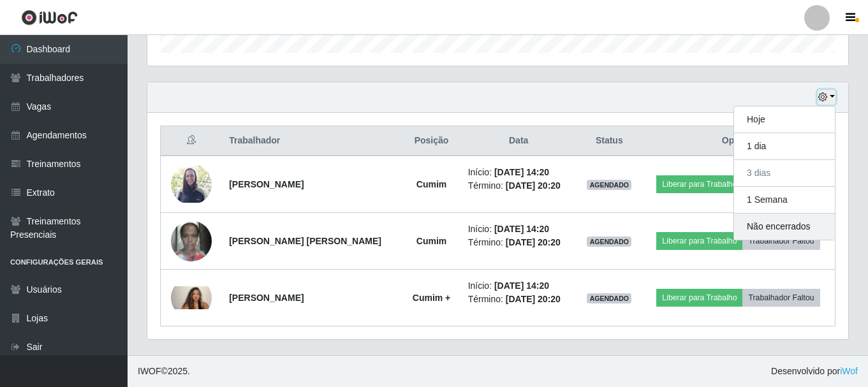 The height and width of the screenshot is (387, 868). What do you see at coordinates (784, 173) in the screenshot?
I see `button: 3 dias` at bounding box center [784, 173].